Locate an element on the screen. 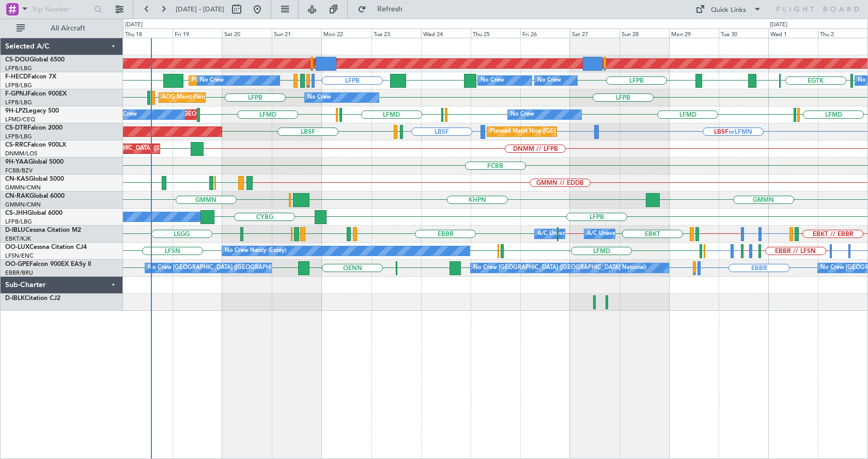 The height and width of the screenshot is (459, 868). span: 9H-LPZ is located at coordinates (15, 111).